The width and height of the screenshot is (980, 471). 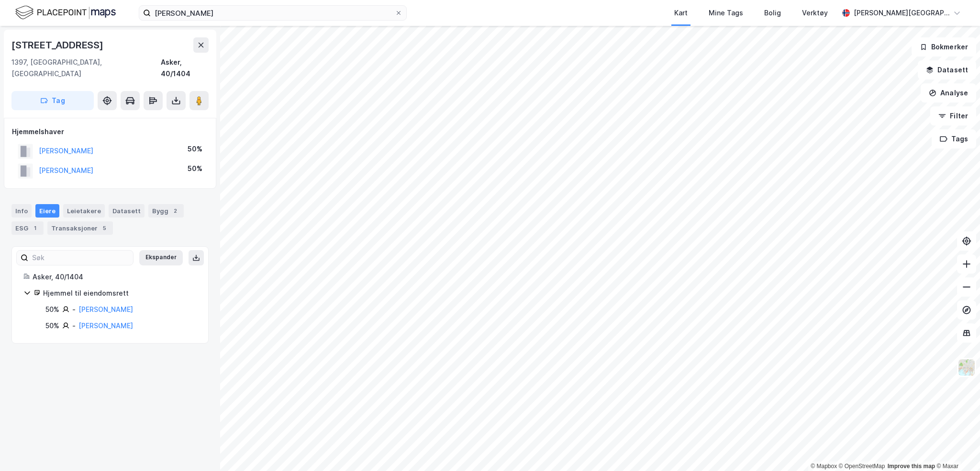 What do you see at coordinates (681, 13) in the screenshot?
I see `div: Kart` at bounding box center [681, 13].